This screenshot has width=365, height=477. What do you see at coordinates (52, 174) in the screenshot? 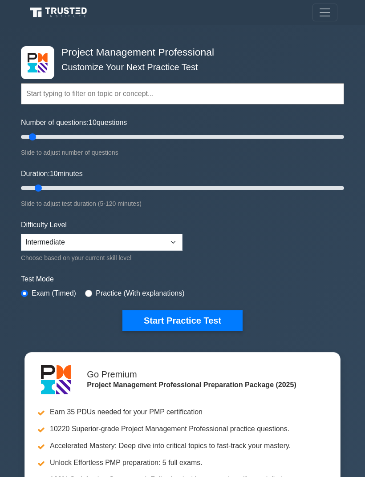
I see `label: Duration: minutes` at bounding box center [52, 174].